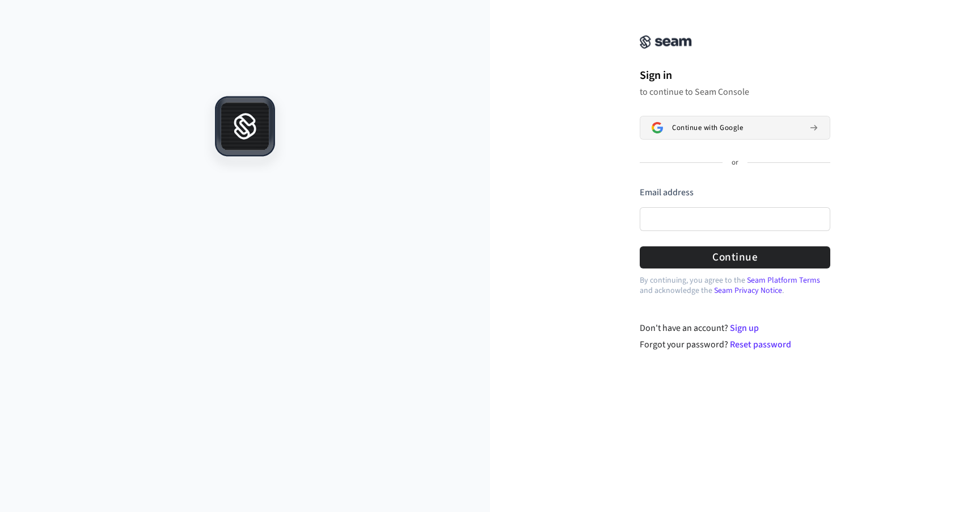 This screenshot has width=980, height=512. I want to click on button: Continue, so click(735, 257).